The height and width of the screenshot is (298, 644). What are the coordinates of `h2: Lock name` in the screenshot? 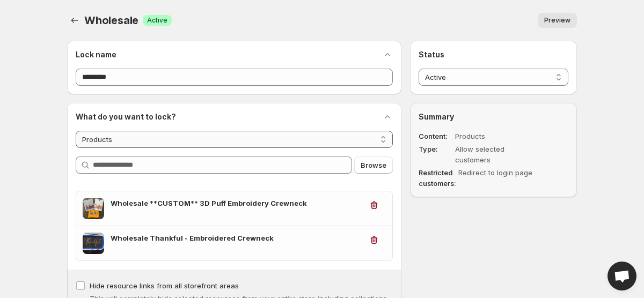 It's located at (96, 55).